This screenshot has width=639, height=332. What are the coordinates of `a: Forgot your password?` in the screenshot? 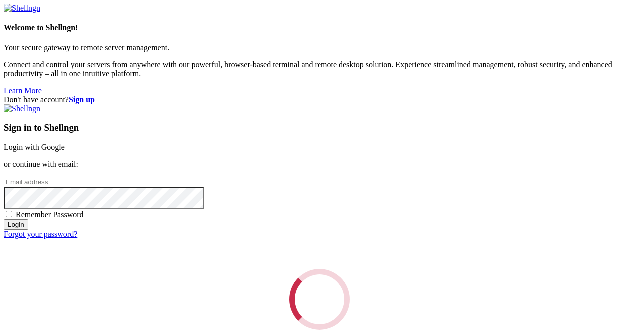 It's located at (40, 234).